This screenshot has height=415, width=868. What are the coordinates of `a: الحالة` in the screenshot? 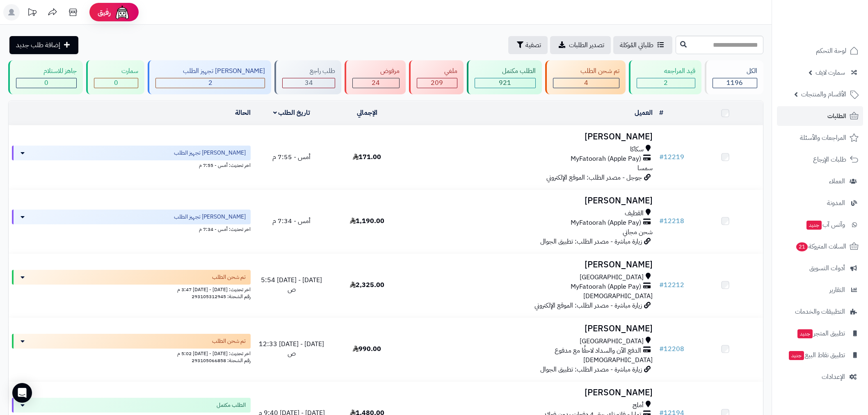 It's located at (243, 113).